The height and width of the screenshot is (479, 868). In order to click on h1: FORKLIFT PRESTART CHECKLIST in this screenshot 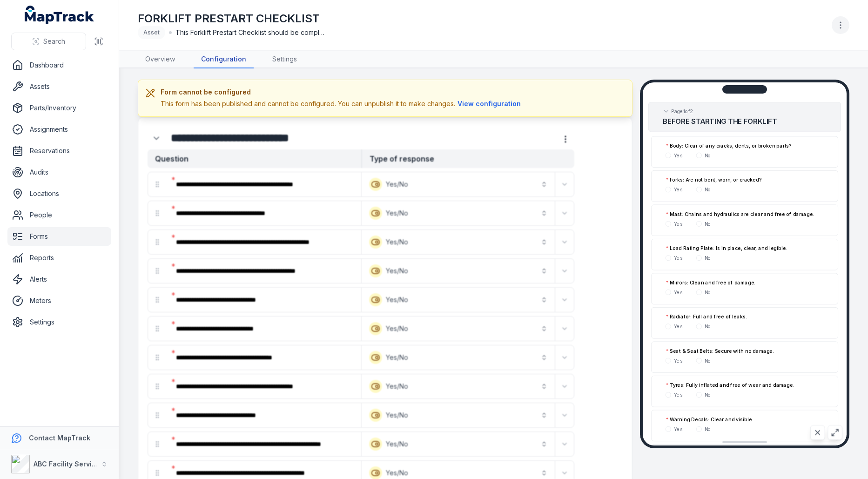, I will do `click(231, 18)`.